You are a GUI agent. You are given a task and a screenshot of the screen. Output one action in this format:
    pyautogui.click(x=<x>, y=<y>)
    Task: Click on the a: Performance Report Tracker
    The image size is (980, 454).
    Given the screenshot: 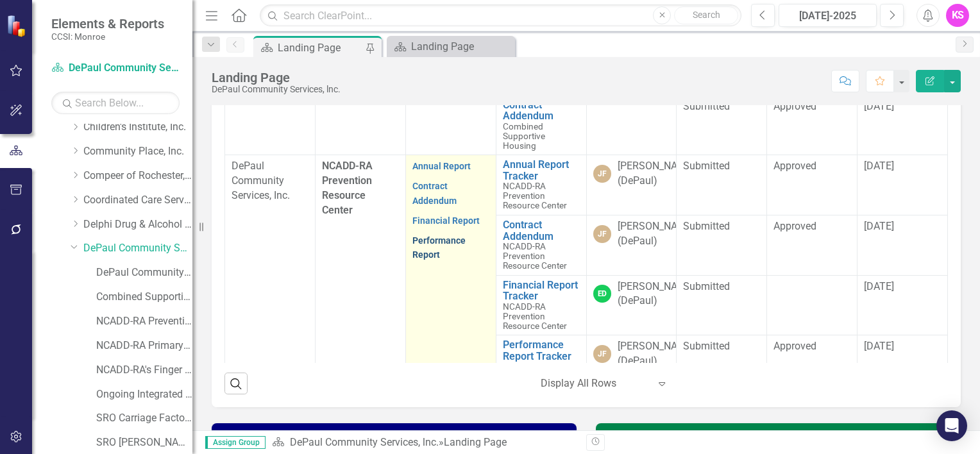 What is the action you would take?
    pyautogui.click(x=541, y=351)
    